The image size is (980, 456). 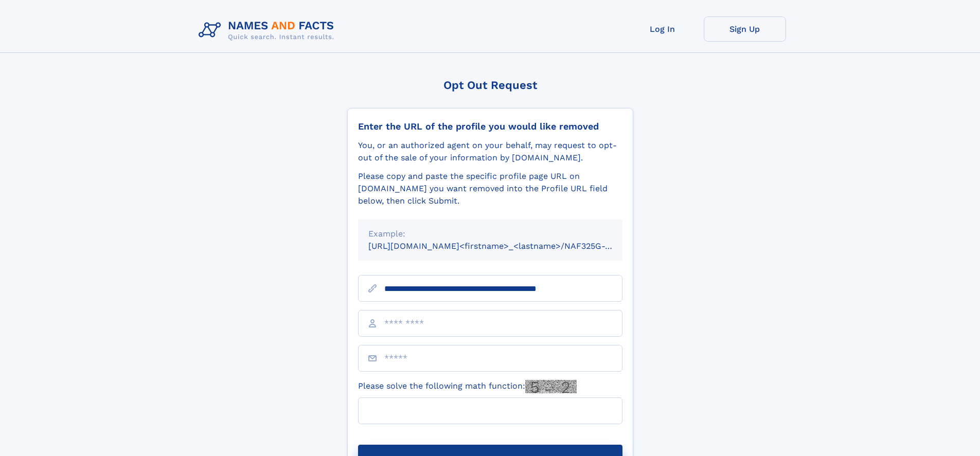 I want to click on div: Opt Out Request, so click(x=490, y=84).